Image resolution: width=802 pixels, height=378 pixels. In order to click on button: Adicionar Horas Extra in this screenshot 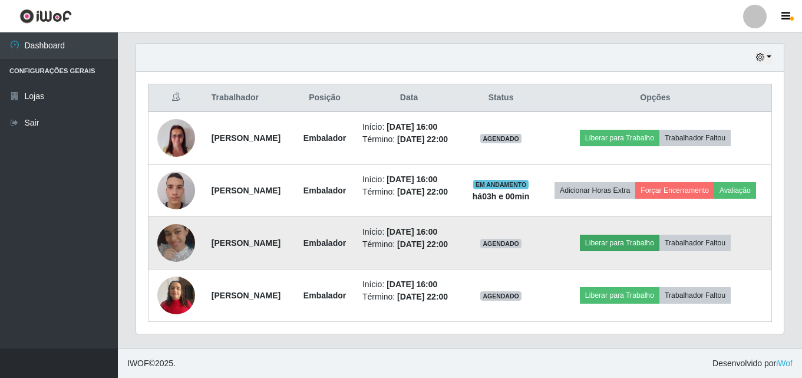, I will do `click(595, 190)`.